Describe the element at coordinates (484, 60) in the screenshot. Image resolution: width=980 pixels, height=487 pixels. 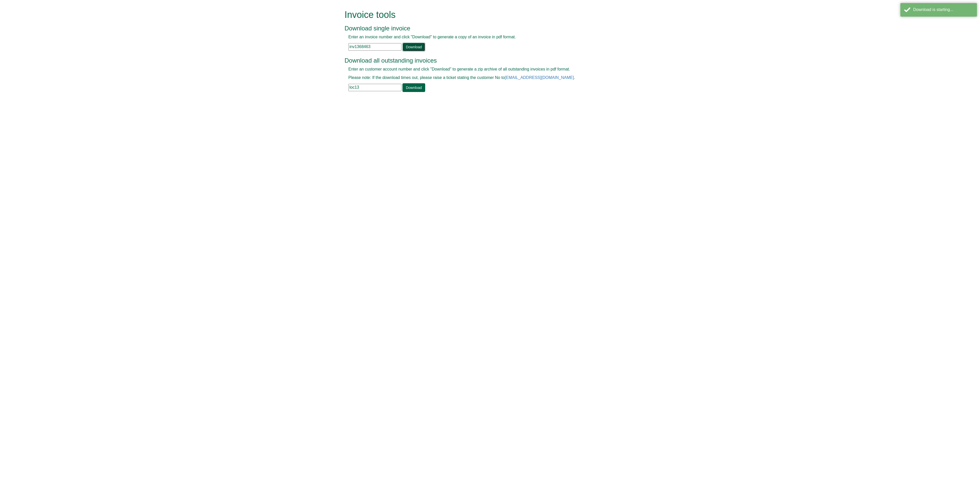
I see `h3: Download all outstanding invoices` at that location.